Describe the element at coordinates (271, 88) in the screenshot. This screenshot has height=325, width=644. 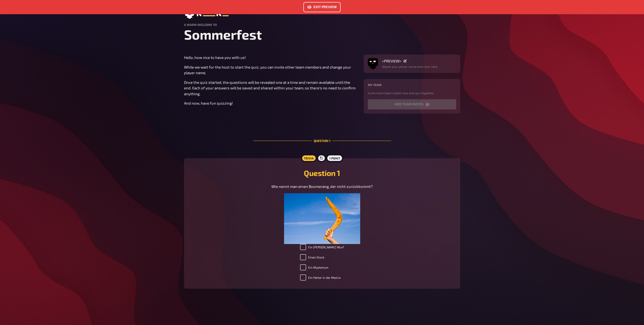
I see `p: Once the quiz started, the questions will be revealed one at a time and remain available until th...` at that location.